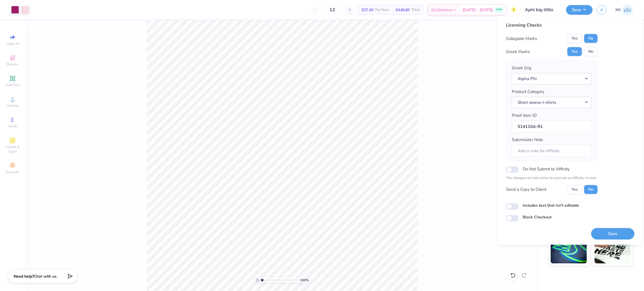 The image size is (644, 291). Describe the element at coordinates (442, 10) in the screenshot. I see `span: Est. Delivery` at that location.